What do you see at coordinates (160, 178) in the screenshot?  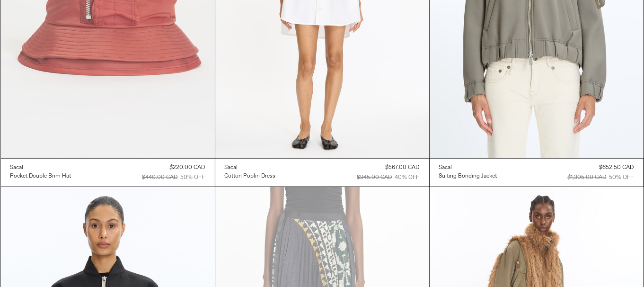 I see `div: $440.00 CAD` at bounding box center [160, 178].